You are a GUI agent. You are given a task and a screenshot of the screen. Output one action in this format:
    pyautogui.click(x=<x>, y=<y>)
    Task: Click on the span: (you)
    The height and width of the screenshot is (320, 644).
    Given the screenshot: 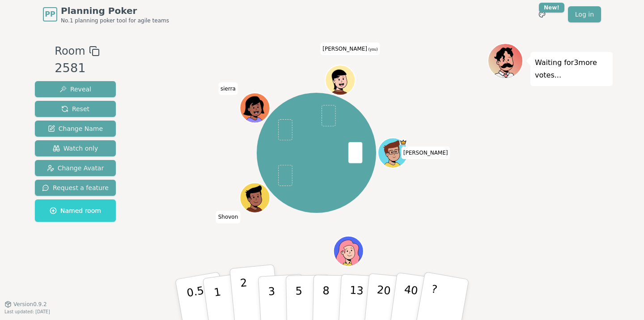 What is the action you would take?
    pyautogui.click(x=372, y=49)
    